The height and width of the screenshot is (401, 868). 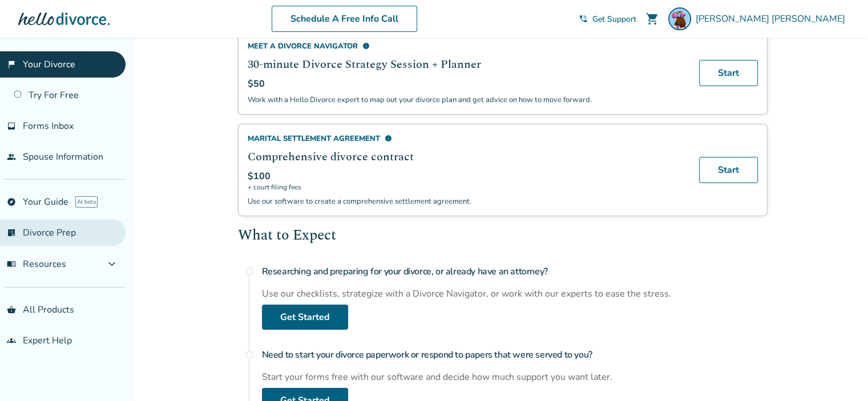 What do you see at coordinates (583, 19) in the screenshot?
I see `span: phone_in_talk` at bounding box center [583, 19].